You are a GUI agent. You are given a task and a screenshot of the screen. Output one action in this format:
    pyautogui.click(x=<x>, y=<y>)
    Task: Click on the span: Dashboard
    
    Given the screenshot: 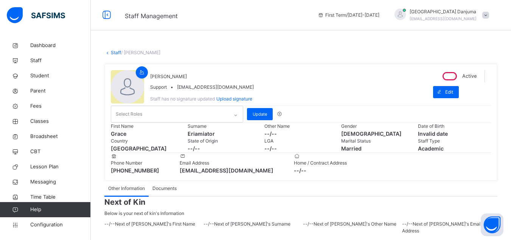 What is the action you would take?
    pyautogui.click(x=61, y=45)
    